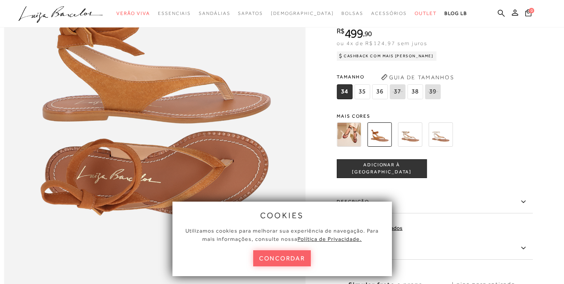 The height and width of the screenshot is (284, 564). What do you see at coordinates (410, 134) in the screenshot?
I see `img: SANDÁLIA DE DEDO EM METALIZADO DOURADO COM AMARRAÇÃO NO TORNOZELO` at bounding box center [410, 134].